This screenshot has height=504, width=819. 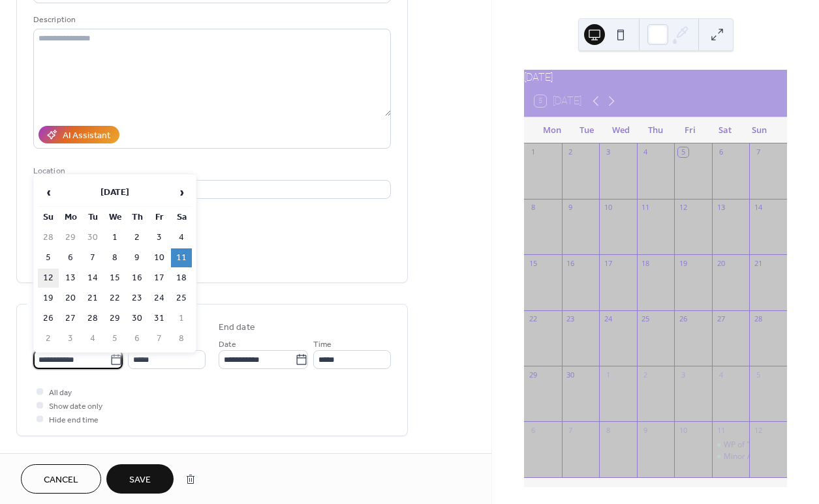 What do you see at coordinates (620, 131) in the screenshot?
I see `div: Wed` at bounding box center [620, 131].